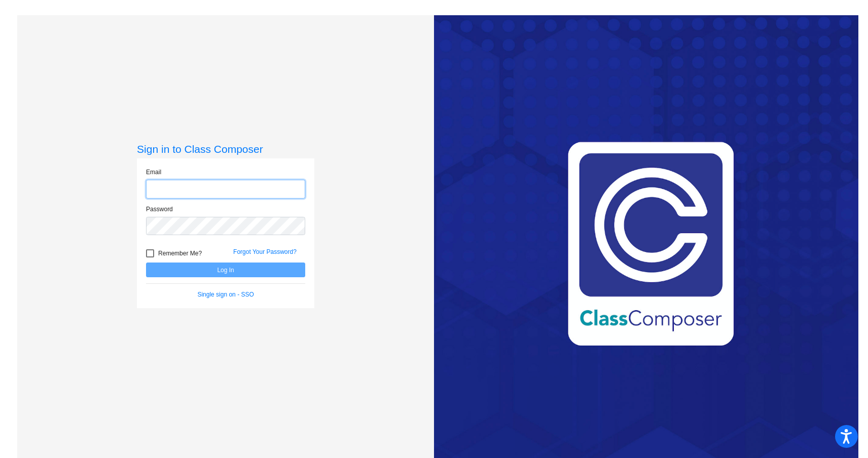 Image resolution: width=868 pixels, height=458 pixels. Describe the element at coordinates (180, 253) in the screenshot. I see `span: Remember Me?` at that location.